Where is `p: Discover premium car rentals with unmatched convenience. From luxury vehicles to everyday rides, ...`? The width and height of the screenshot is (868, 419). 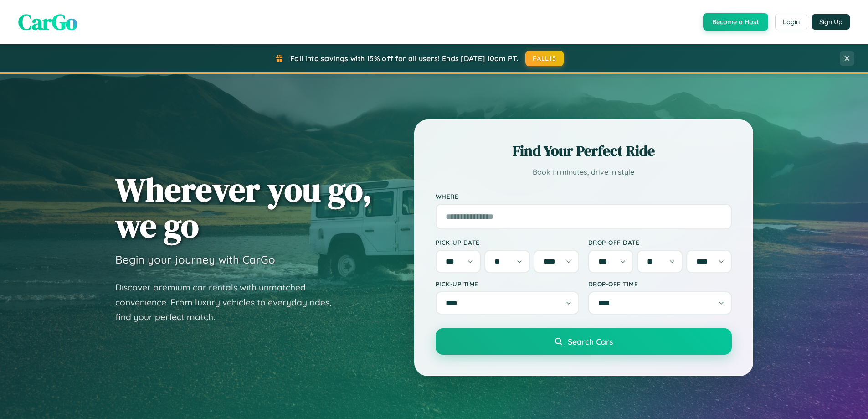 p: Discover premium car rentals with unmatched convenience. From luxury vehicles to everyday rides, ... is located at coordinates (229, 302).